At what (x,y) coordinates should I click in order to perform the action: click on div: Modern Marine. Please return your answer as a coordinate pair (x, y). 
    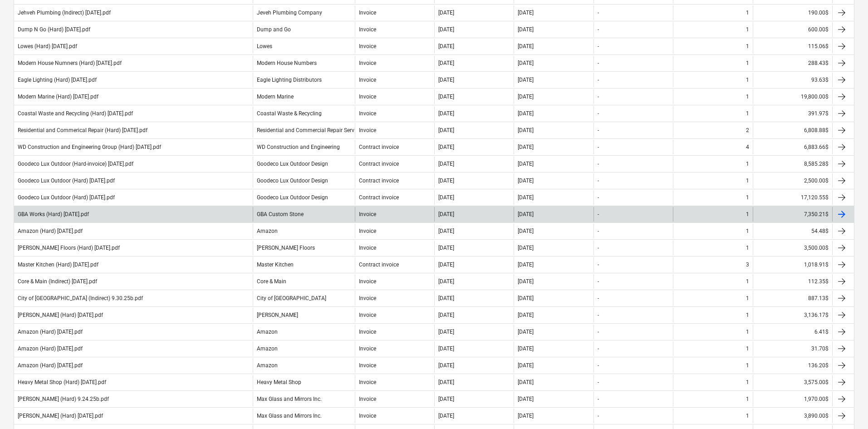
    Looking at the image, I should click on (275, 97).